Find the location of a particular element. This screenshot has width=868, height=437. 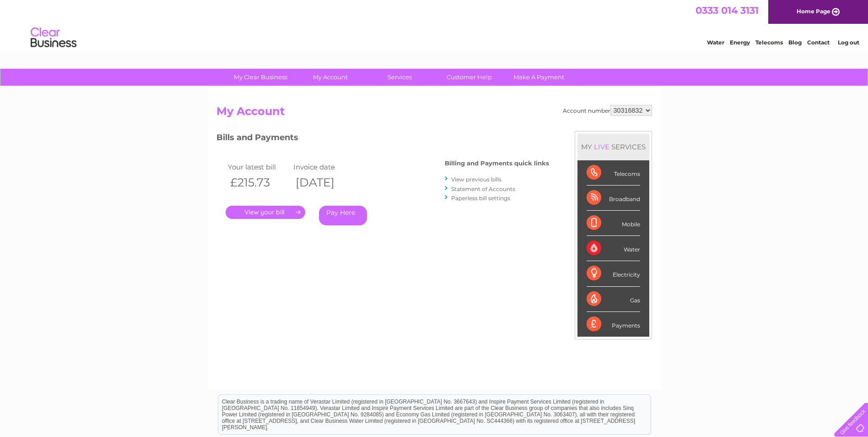

div: Water is located at coordinates (613, 248).